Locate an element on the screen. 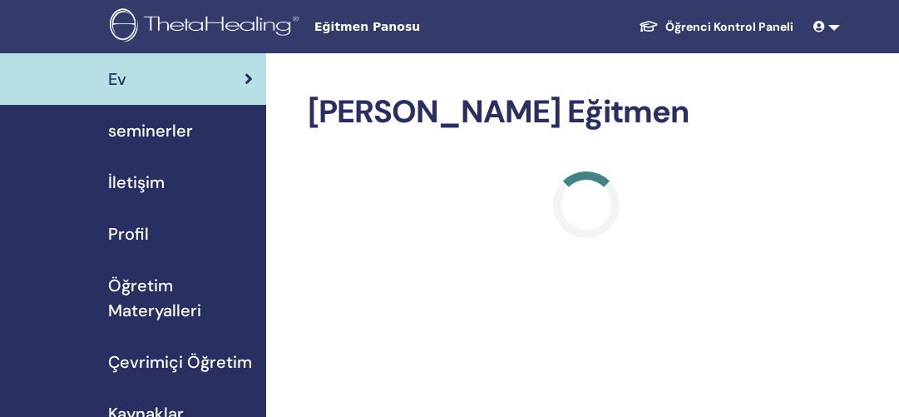  span: seminerler is located at coordinates (150, 131).